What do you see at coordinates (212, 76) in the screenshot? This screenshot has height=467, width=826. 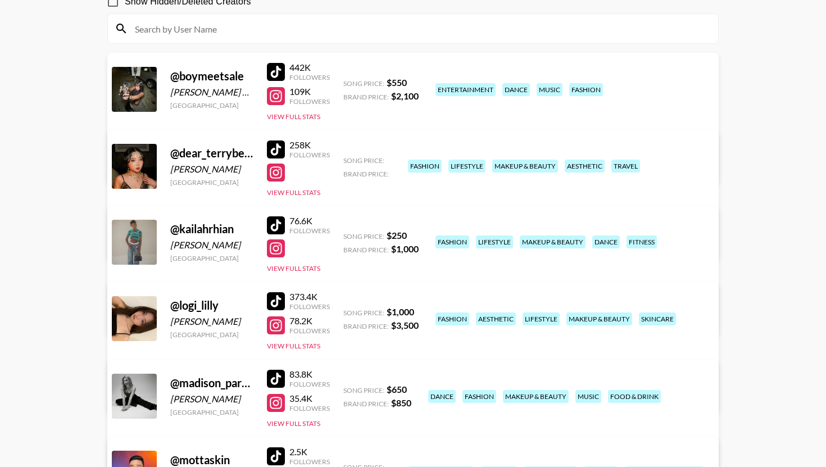 I see `div: @ boymeetsale` at bounding box center [212, 76].